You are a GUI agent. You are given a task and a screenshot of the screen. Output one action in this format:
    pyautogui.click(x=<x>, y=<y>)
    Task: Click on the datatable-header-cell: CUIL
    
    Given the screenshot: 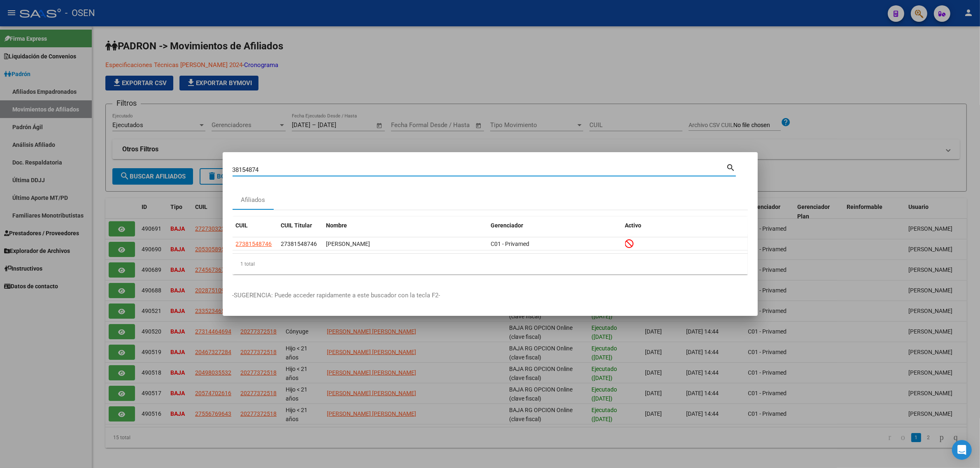 What is the action you would take?
    pyautogui.click(x=255, y=225)
    